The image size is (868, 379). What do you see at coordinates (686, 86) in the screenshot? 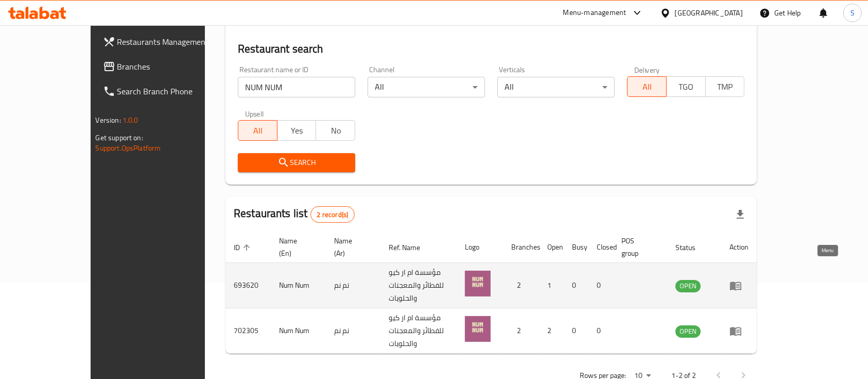
I see `button: TGO` at bounding box center [686, 86].